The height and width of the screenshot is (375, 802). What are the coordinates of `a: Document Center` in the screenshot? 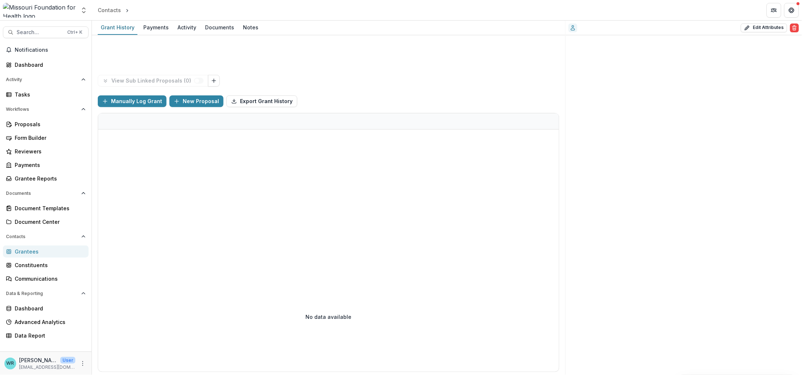 It's located at (46, 222).